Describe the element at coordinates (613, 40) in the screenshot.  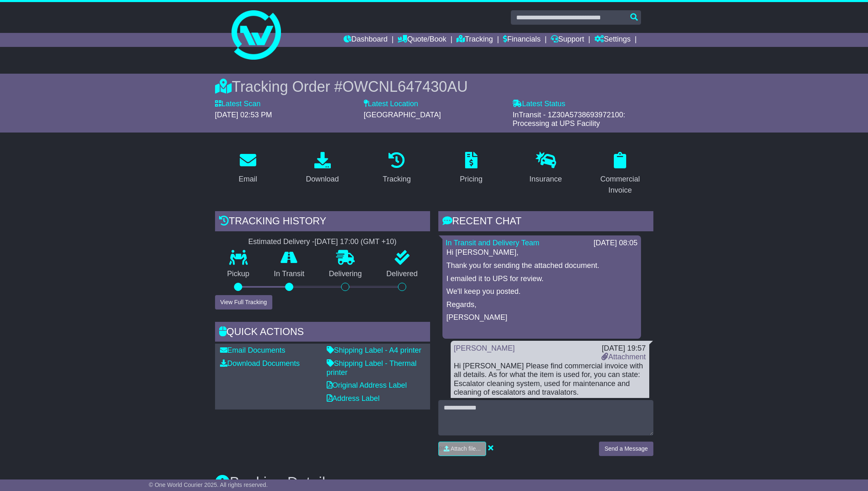
I see `a: Settings` at that location.